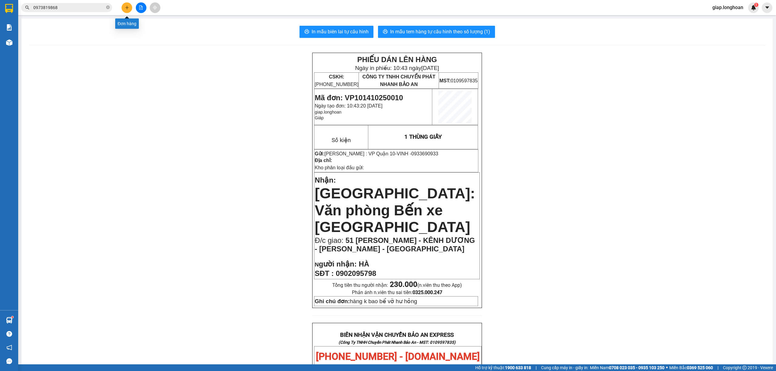  I want to click on span: copyright, so click(745, 368).